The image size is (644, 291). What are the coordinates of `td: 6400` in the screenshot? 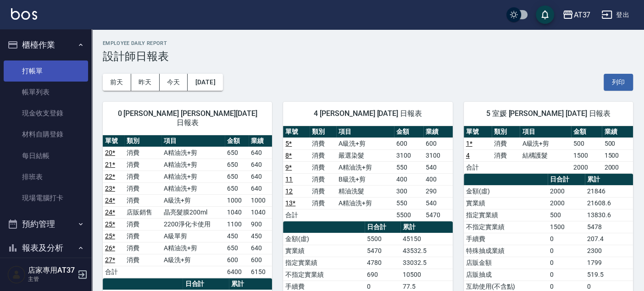 It's located at (236, 272).